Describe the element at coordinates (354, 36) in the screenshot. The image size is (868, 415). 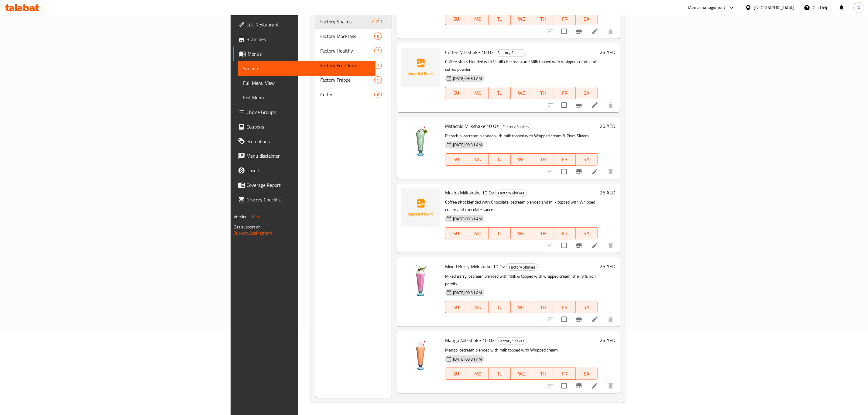
I see `div: Factory Mocktails8` at that location.